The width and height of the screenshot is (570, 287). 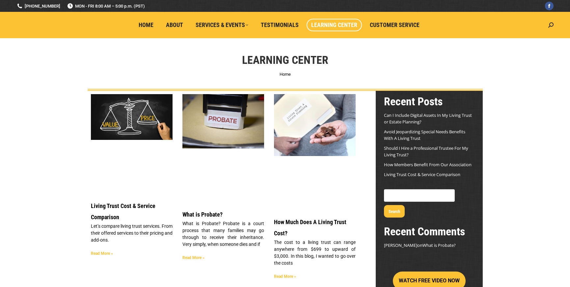 I want to click on span: Services & Events, so click(x=222, y=25).